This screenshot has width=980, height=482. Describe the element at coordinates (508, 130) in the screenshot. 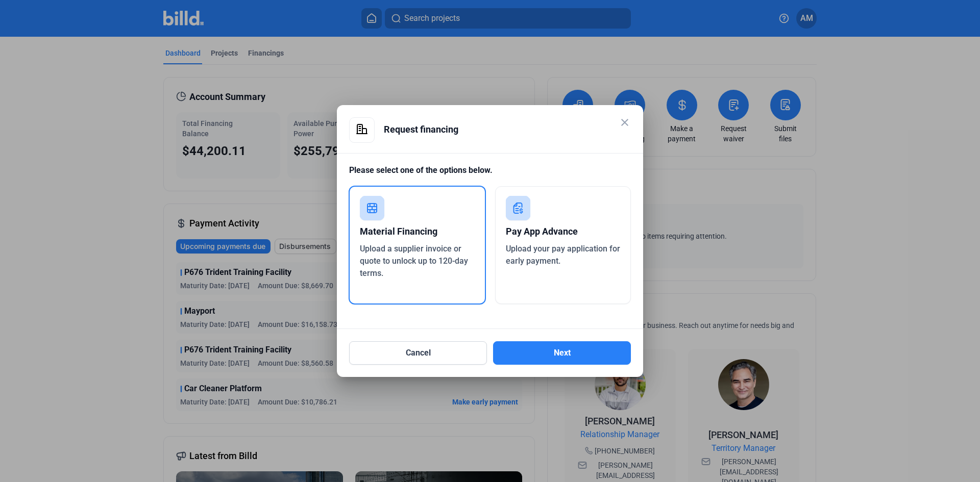

I see `div: Request financing` at that location.